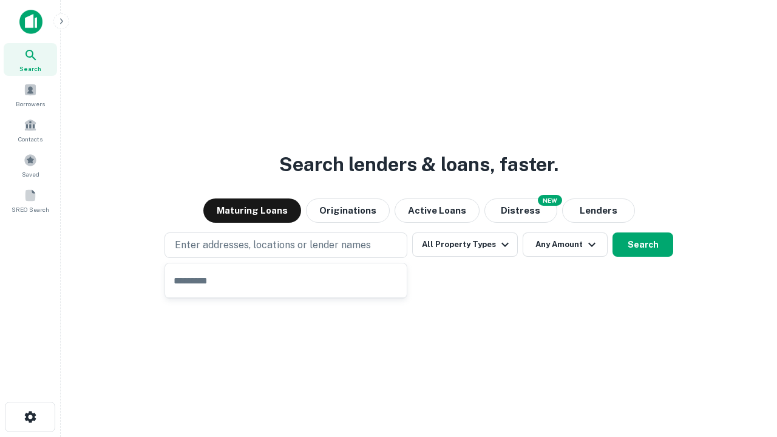  I want to click on a: Contacts, so click(30, 130).